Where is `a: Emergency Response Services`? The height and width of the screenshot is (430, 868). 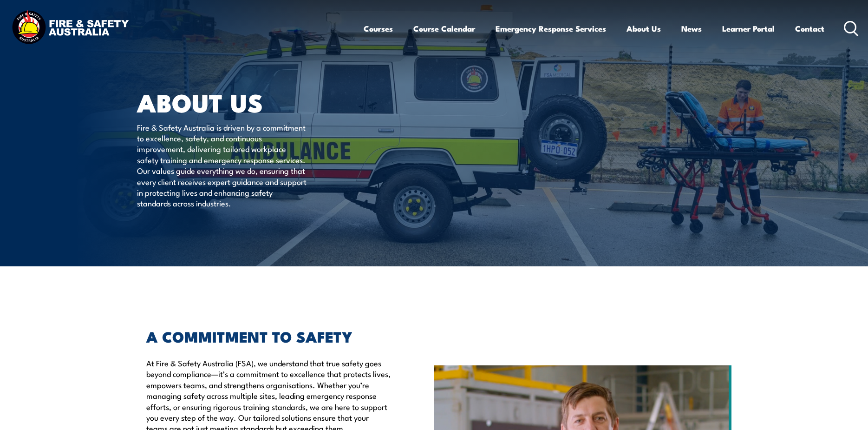
a: Emergency Response Services is located at coordinates (551, 29).